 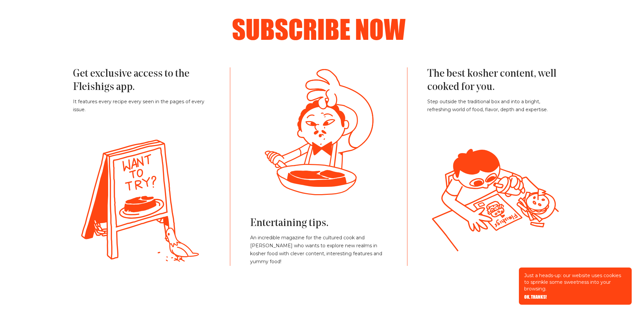 I want to click on p: Step outside the traditional box and into a bright, refreshing world of food, flavor, depth and e..., so click(x=496, y=106).